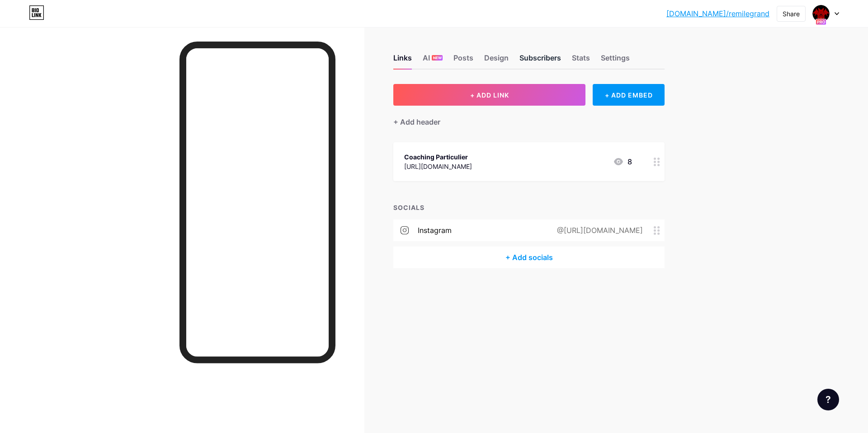 The image size is (868, 433). Describe the element at coordinates (437, 58) in the screenshot. I see `span: NEW` at that location.